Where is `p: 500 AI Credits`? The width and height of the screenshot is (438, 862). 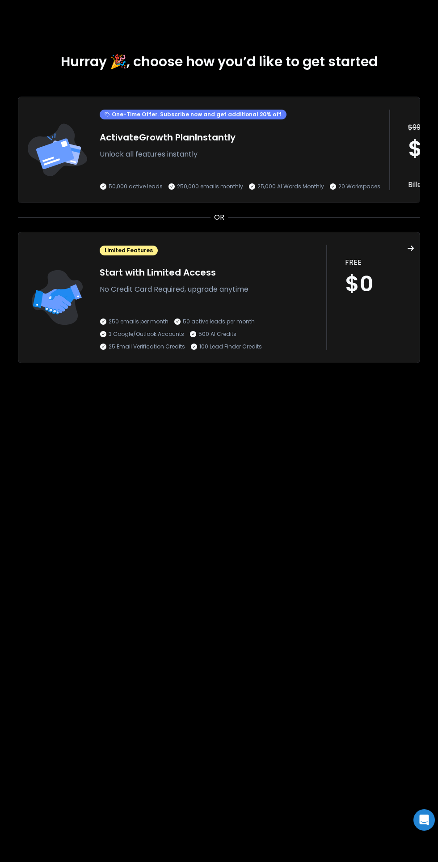 p: 500 AI Credits is located at coordinates (217, 334).